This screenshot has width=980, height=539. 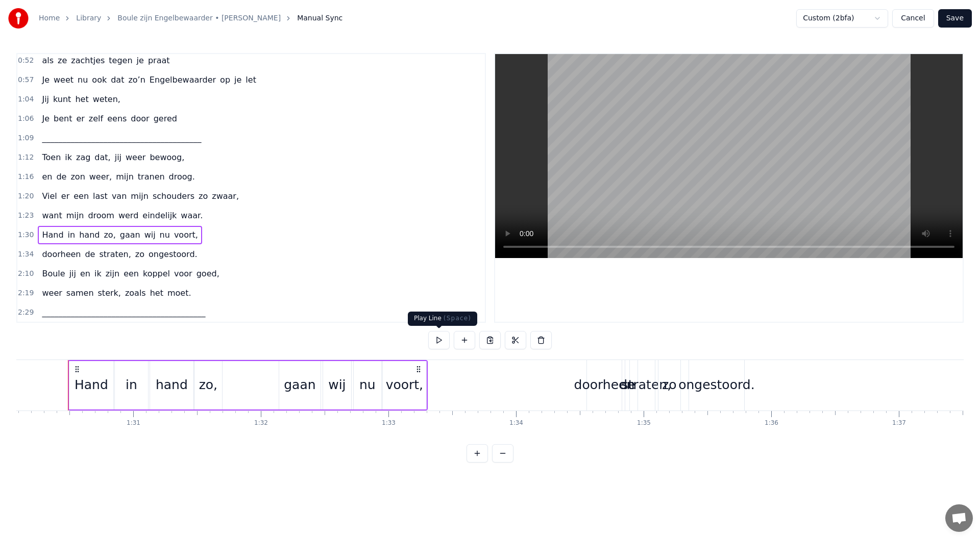 What do you see at coordinates (52, 293) in the screenshot?
I see `span: weer` at bounding box center [52, 293].